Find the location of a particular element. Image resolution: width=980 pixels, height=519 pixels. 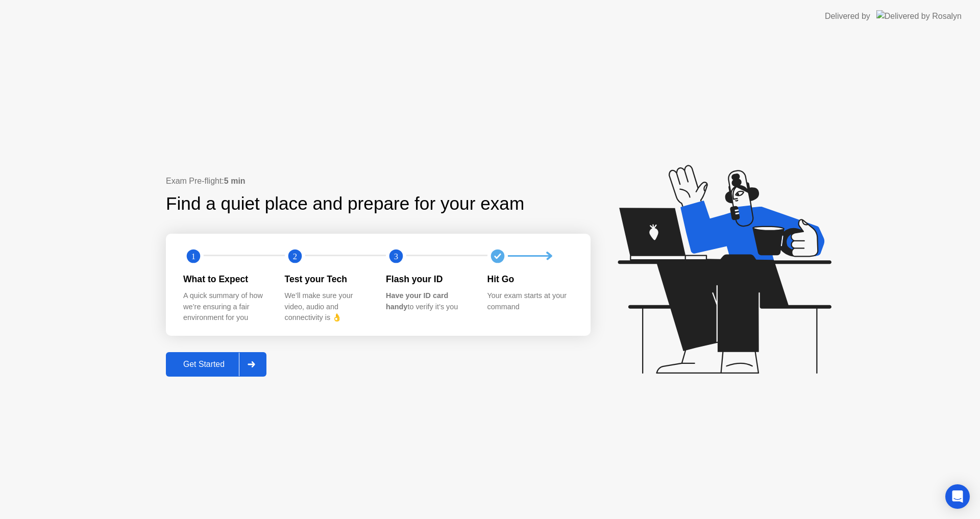

img: Delivered by Rosalyn is located at coordinates (918, 16).